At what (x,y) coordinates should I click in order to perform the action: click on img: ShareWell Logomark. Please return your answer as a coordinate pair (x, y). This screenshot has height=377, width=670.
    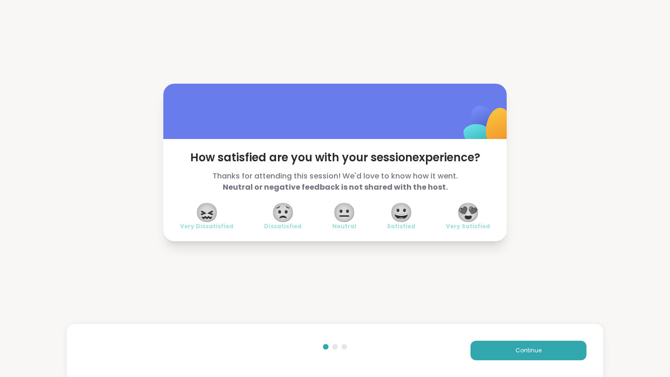
    Looking at the image, I should click on (488, 127).